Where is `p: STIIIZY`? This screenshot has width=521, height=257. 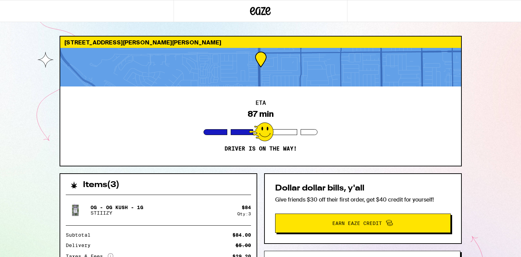
p: STIIIZY is located at coordinates (117, 213).